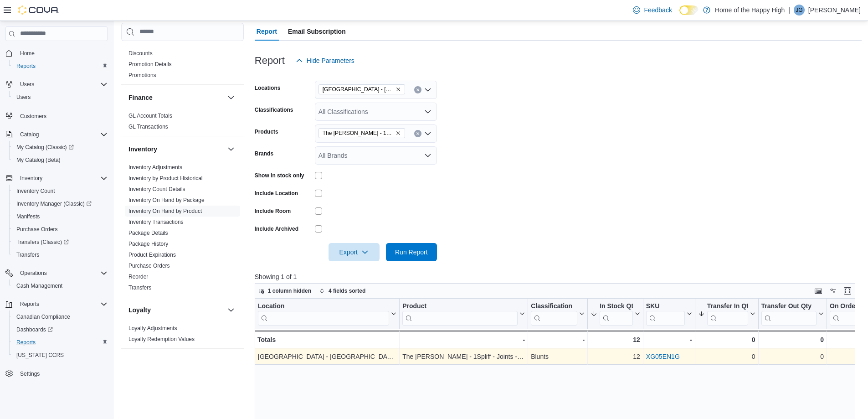 Image resolution: width=868 pixels, height=419 pixels. Describe the element at coordinates (276, 193) in the screenshot. I see `label: Include Location` at that location.